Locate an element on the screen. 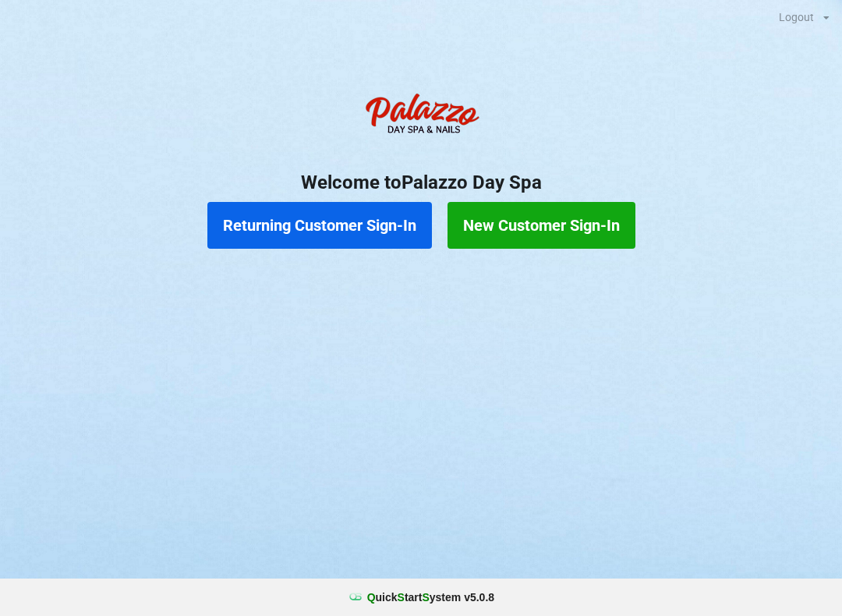 Image resolution: width=842 pixels, height=616 pixels. img: PalazzoDaySpaNails-Logo.png is located at coordinates (421, 116).